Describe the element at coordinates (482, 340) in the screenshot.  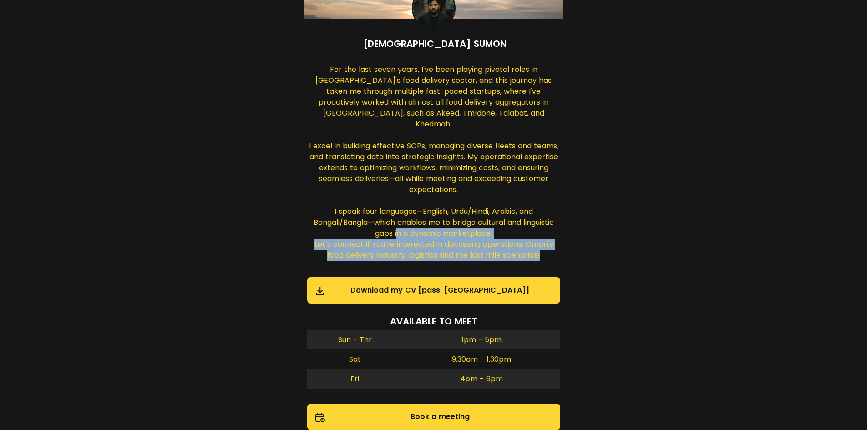
I see `td: 1pm - 5pm` at that location.